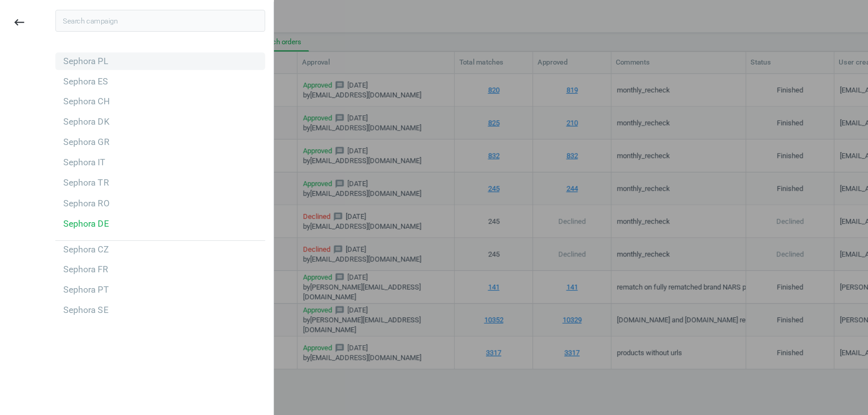 This screenshot has width=868, height=415. What do you see at coordinates (16, 18) in the screenshot?
I see `button: keyboard_backspace` at bounding box center [16, 18].